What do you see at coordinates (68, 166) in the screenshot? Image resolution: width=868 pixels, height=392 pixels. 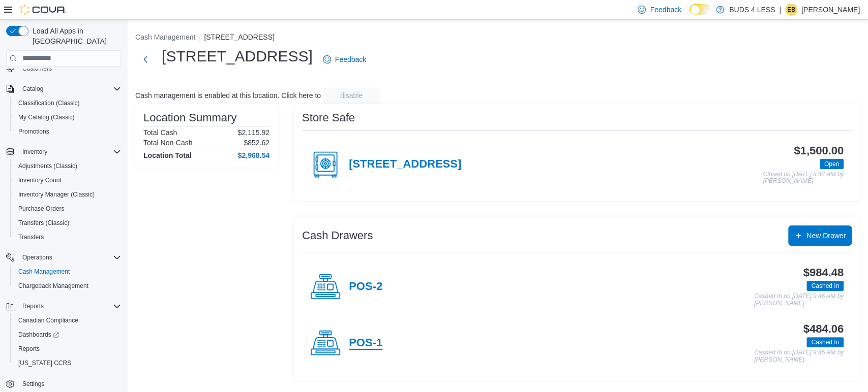 I see `button: Adjustments (Classic)` at bounding box center [68, 166].